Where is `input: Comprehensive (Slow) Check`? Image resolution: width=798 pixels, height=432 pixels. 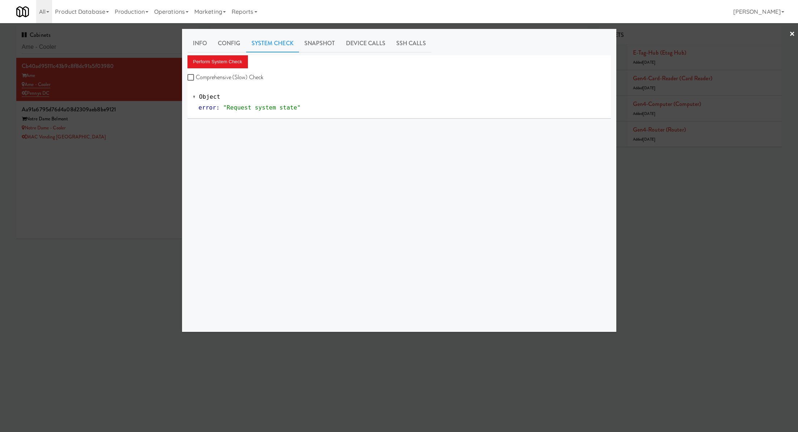
input: Comprehensive (Slow) Check is located at coordinates (191, 78).